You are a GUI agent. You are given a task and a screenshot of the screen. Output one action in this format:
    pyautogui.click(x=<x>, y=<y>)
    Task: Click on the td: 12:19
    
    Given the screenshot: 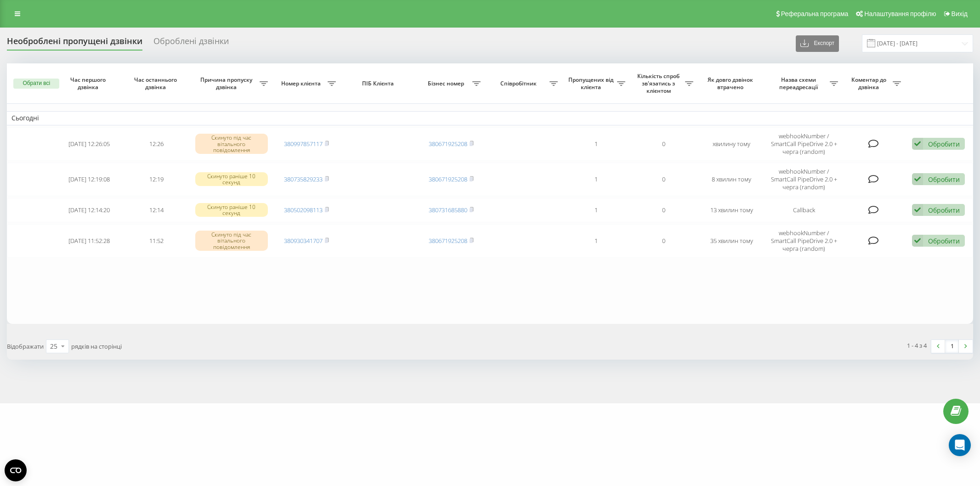 What is the action you would take?
    pyautogui.click(x=156, y=179)
    